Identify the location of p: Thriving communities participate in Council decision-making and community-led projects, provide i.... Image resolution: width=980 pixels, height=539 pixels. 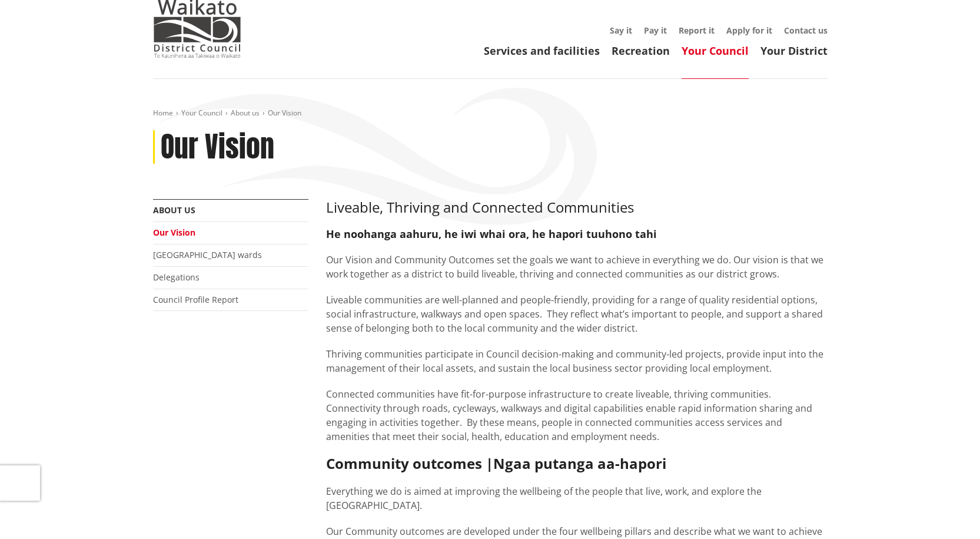
(577, 361).